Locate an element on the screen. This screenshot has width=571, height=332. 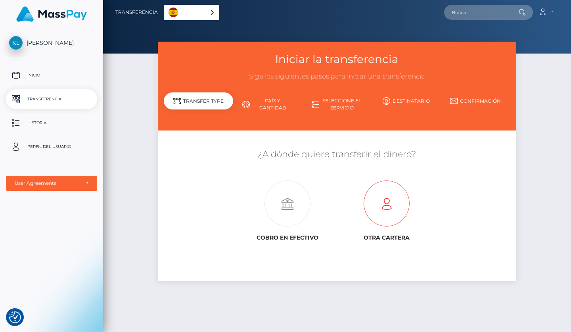
button: Consent Preferences is located at coordinates (15, 317).